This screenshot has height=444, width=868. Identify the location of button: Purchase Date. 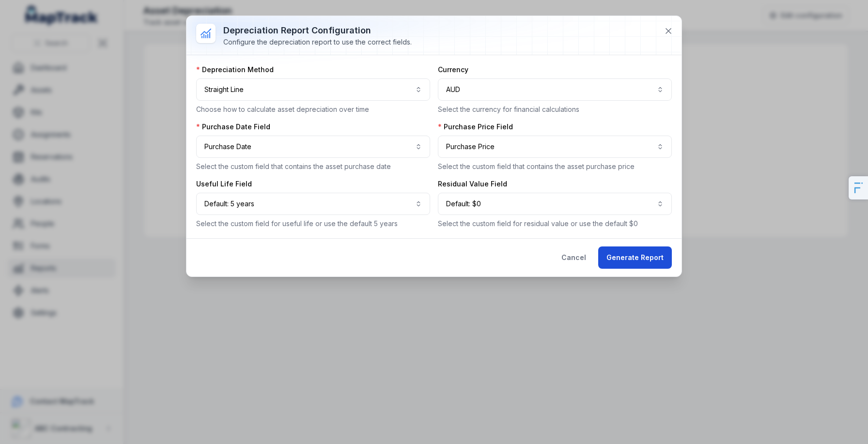
(313, 147).